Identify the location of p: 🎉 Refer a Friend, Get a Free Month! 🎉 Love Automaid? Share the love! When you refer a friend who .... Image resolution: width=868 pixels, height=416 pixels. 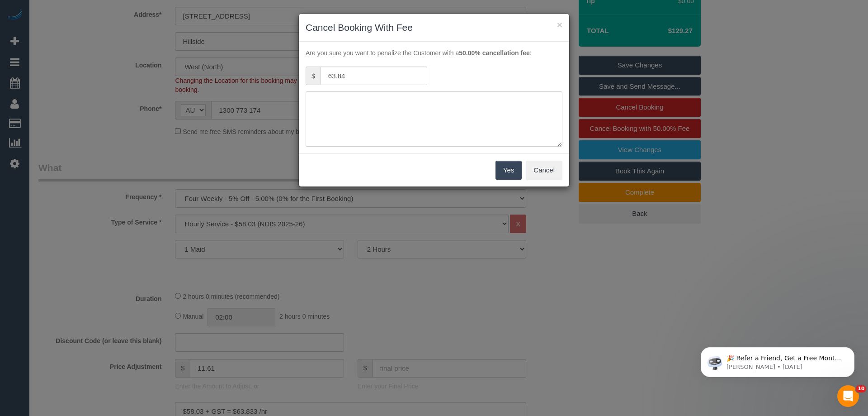
(97, 31).